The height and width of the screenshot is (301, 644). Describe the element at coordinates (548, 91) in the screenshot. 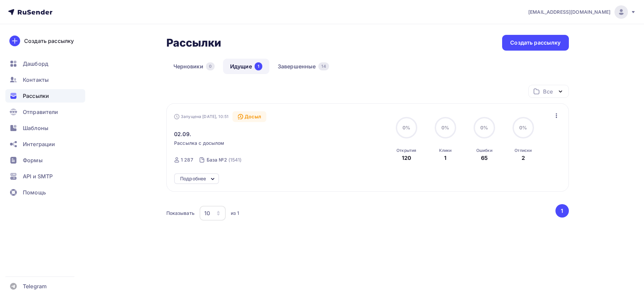

I see `button: Все` at that location.